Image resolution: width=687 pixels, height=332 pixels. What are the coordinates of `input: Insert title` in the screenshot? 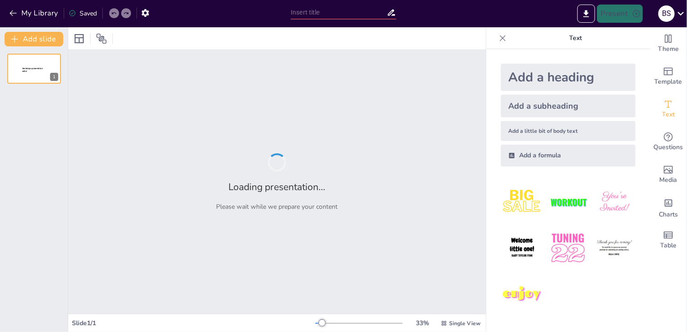 It's located at (339, 12).